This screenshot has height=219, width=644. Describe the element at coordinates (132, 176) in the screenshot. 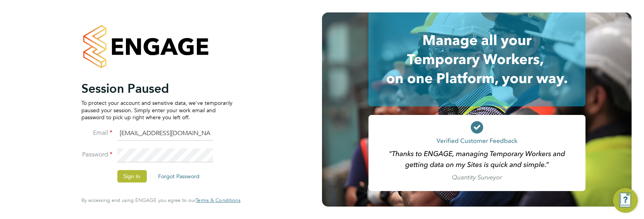

I see `button: Sign In` at that location.